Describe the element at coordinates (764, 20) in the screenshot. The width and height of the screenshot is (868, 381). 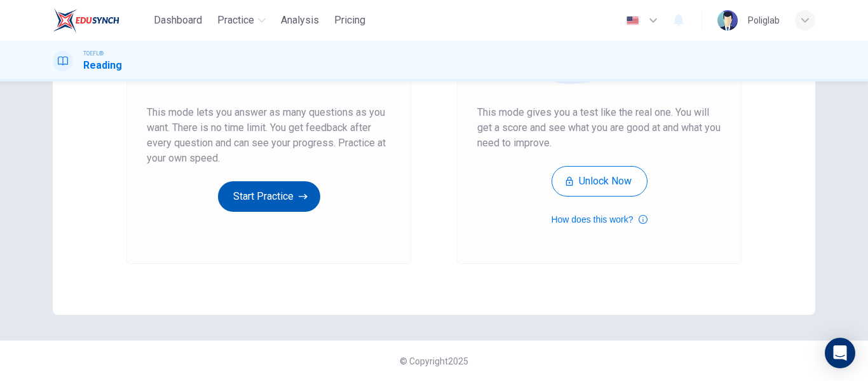
I see `div: Poliglab` at that location.